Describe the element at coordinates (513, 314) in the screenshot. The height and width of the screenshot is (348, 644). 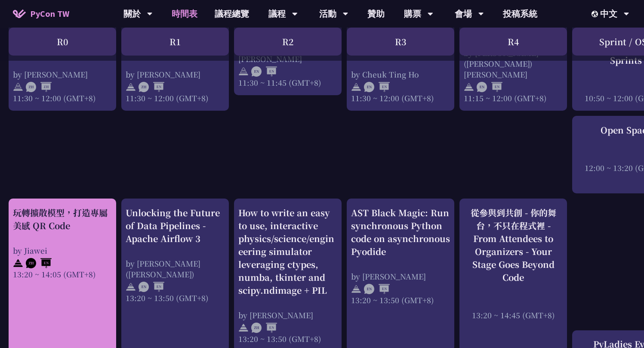
I see `div: 13:20 ~ 14:45 (GMT+8)` at that location.